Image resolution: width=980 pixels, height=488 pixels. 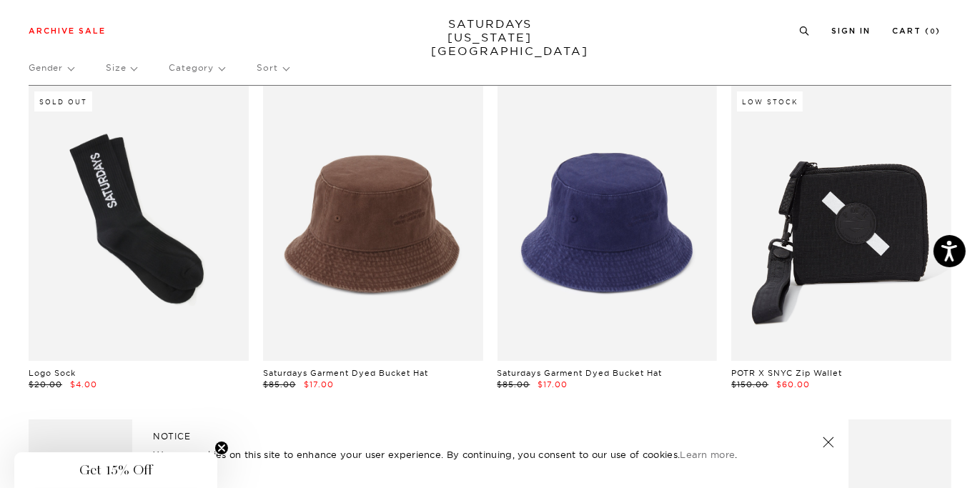 I want to click on p: We use cookies on this site to enhance your user experience. By continuing, you consent to our us..., so click(x=464, y=455).